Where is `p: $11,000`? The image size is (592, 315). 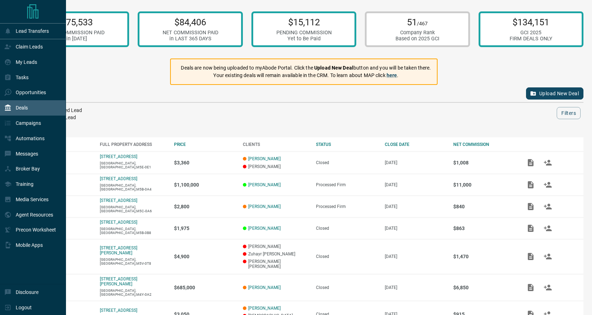
p: $11,000 is located at coordinates (484, 185).